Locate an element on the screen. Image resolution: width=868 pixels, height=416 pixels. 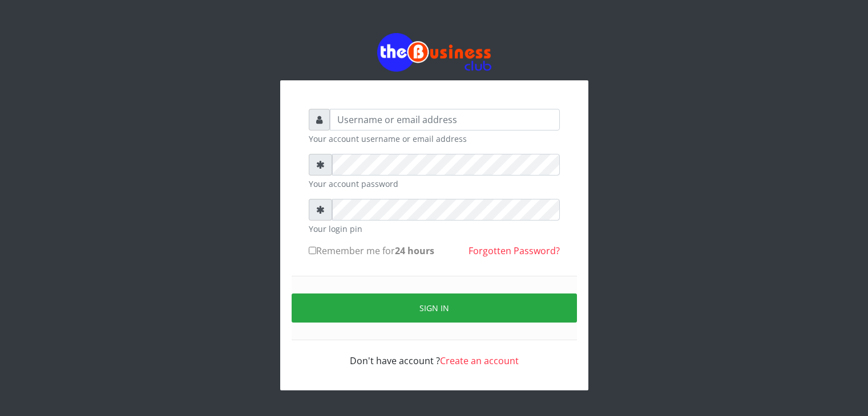
button: Sign in is located at coordinates (434, 308).